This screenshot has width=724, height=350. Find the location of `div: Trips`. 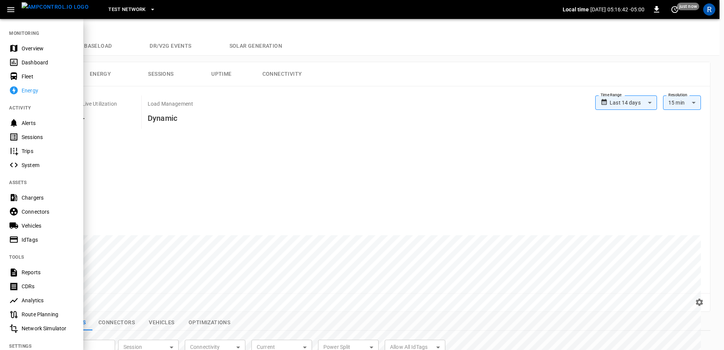

div: Trips is located at coordinates (48, 151).